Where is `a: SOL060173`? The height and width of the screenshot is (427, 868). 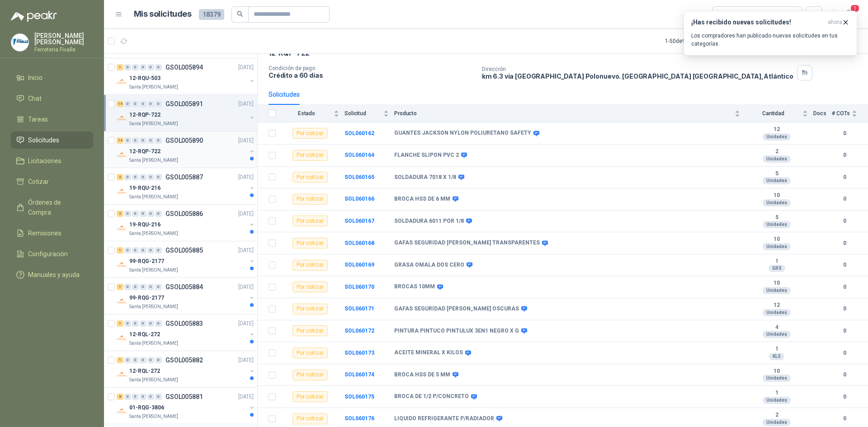
a: SOL060173 is located at coordinates (359, 353).